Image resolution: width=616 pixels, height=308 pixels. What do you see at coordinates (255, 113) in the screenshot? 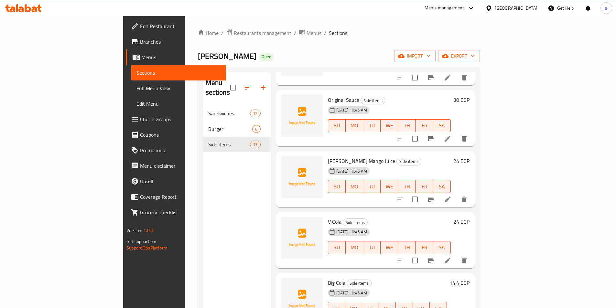
I see `span: 12` at bounding box center [255, 113].